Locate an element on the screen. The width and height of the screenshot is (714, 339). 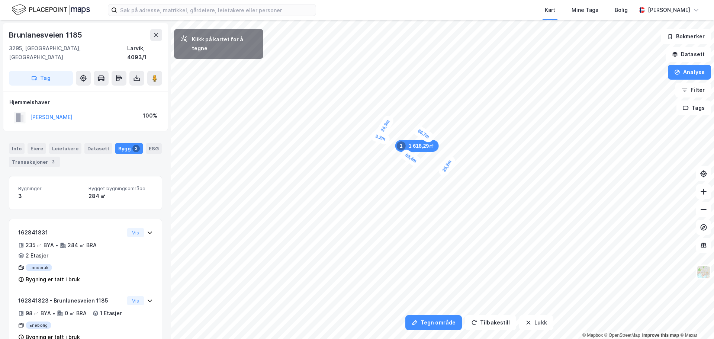
div: Bygning er tatt i bruk is located at coordinates (53, 279).